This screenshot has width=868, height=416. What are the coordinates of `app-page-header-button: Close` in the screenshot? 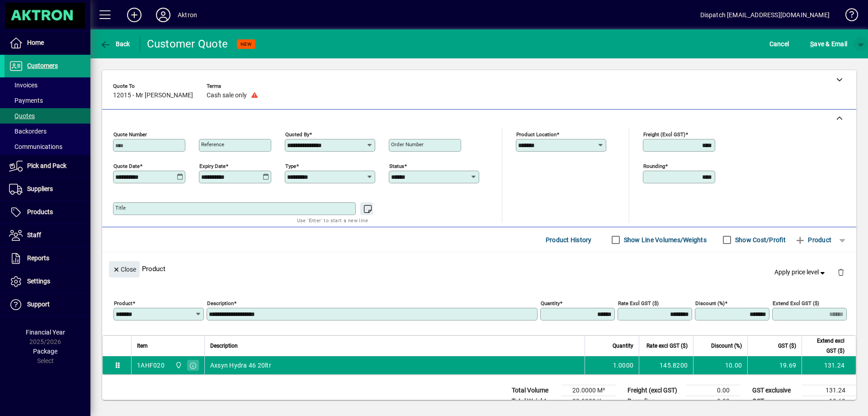 It's located at (125, 269).